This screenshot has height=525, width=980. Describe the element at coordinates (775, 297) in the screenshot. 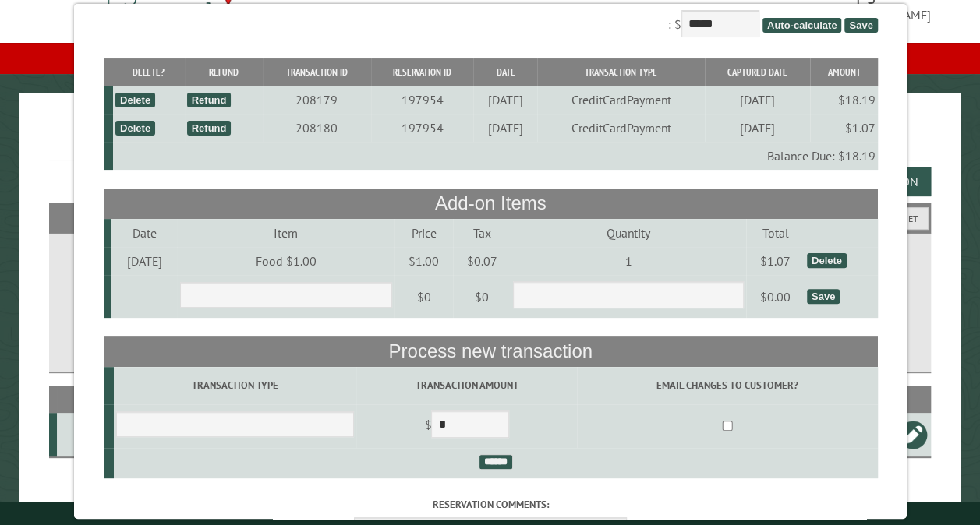

I see `td: $0.00` at that location.